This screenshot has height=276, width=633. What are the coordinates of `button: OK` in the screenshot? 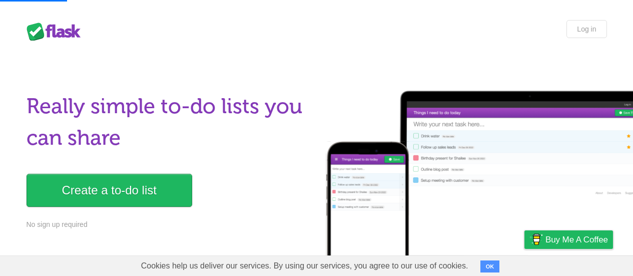 It's located at (490, 266).